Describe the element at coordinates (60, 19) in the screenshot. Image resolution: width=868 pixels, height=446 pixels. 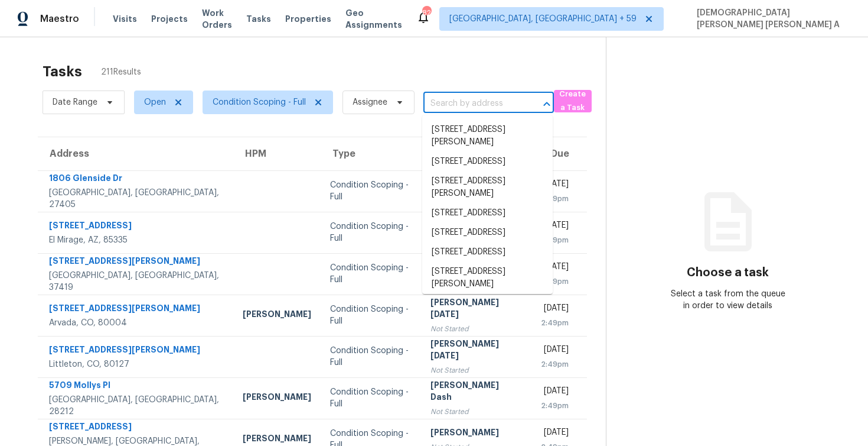
I see `span: Maestro` at that location.